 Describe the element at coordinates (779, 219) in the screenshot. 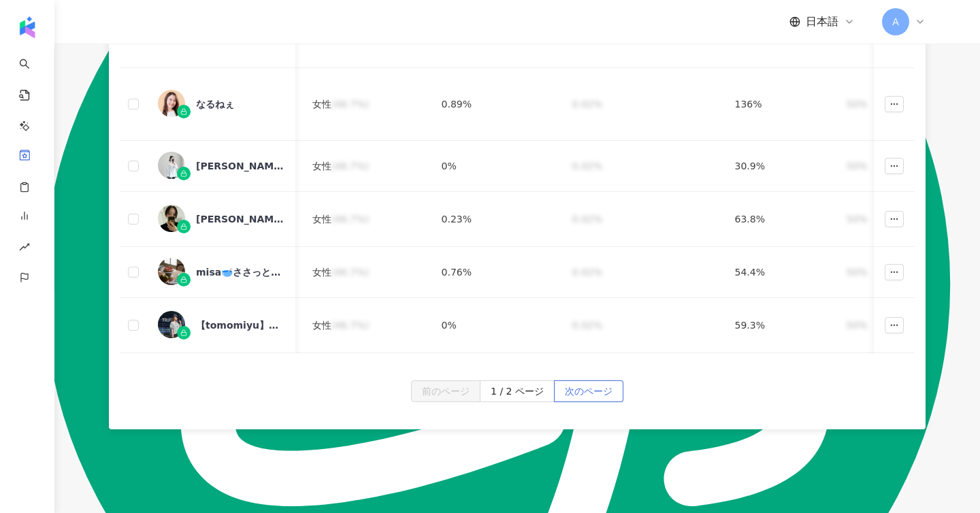

I see `div: 63.8%` at that location.